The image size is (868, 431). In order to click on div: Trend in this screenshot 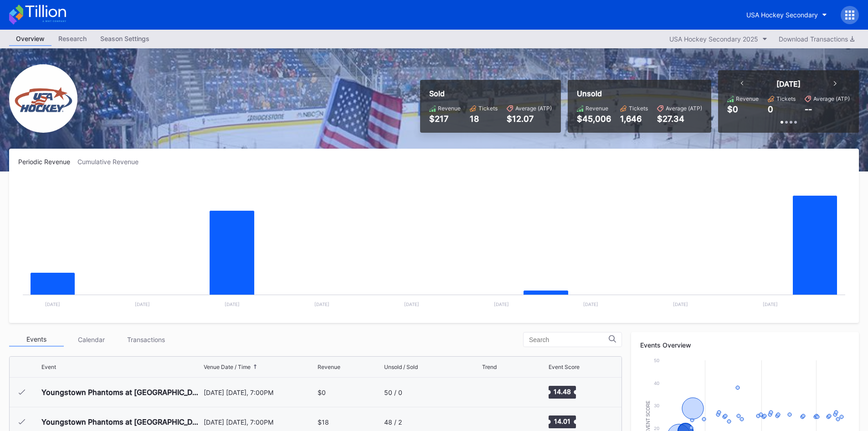, I will do `click(489, 367)`.